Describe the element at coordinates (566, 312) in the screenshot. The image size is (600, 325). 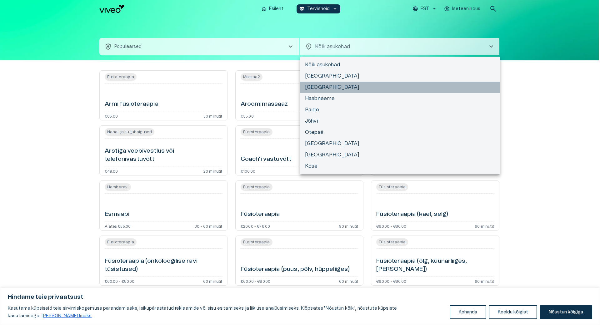
I see `button: Nõustun kõigiga` at that location.